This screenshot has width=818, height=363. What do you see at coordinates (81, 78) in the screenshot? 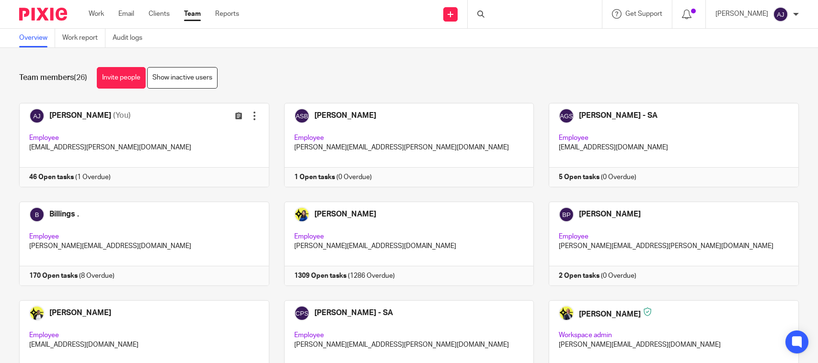
I see `span: (26)` at bounding box center [81, 78].